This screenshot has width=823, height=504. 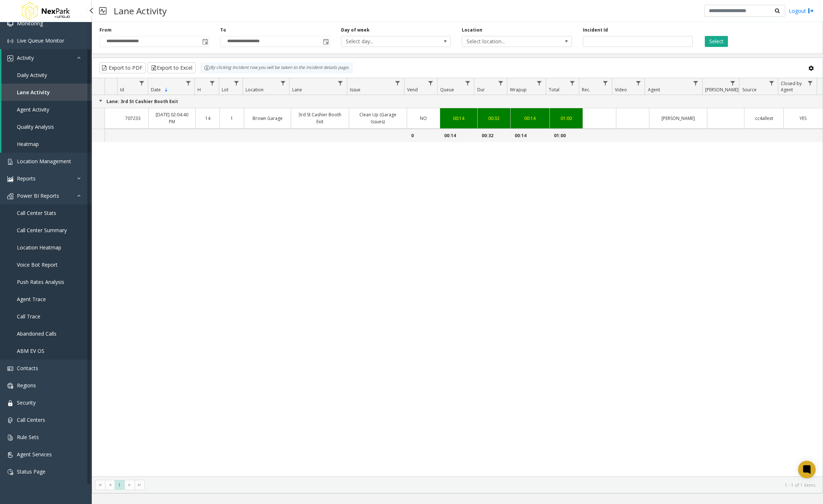 What do you see at coordinates (494, 118) in the screenshot?
I see `div: 00:32` at bounding box center [494, 118].